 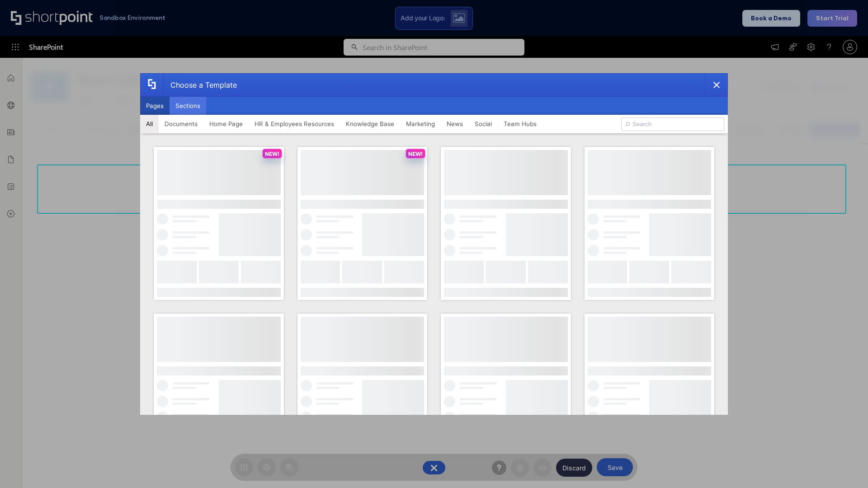 I want to click on div: template selector, so click(x=434, y=244).